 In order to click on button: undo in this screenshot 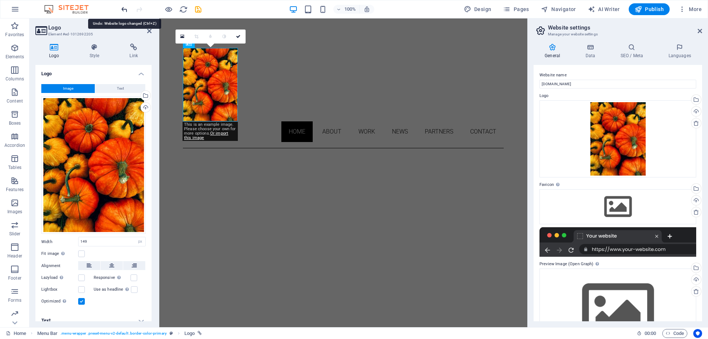, I will do `click(124, 9)`.